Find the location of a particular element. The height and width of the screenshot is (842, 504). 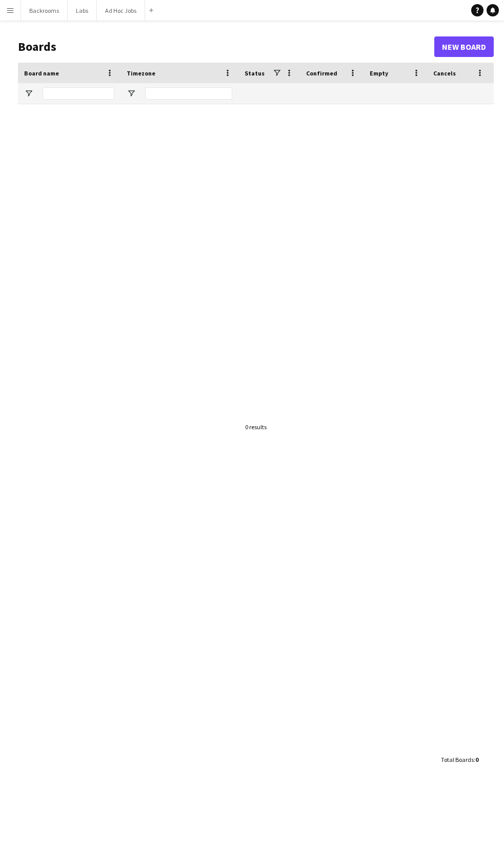

div: 0 results is located at coordinates (256, 426).